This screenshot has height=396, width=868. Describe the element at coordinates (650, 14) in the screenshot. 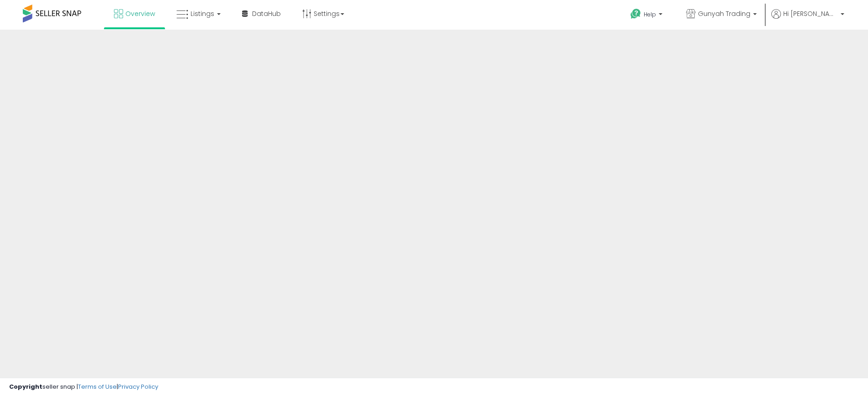

I see `span: Help` at that location.